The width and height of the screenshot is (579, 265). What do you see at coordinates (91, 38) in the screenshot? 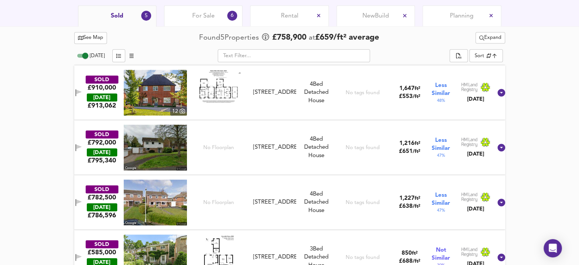
I see `button: See Map` at bounding box center [91, 38].